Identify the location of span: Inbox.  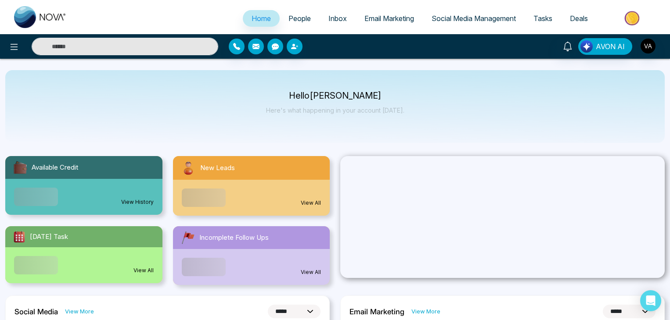
(338, 18).